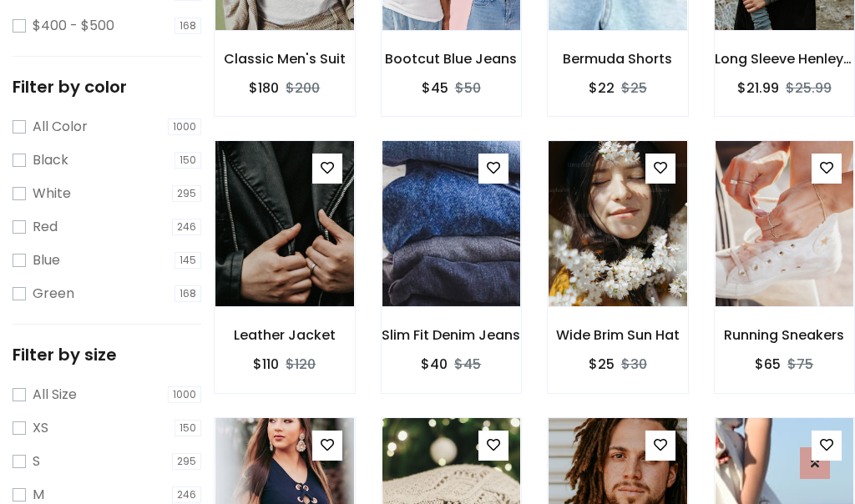  What do you see at coordinates (36, 462) in the screenshot?
I see `label: S` at bounding box center [36, 462].